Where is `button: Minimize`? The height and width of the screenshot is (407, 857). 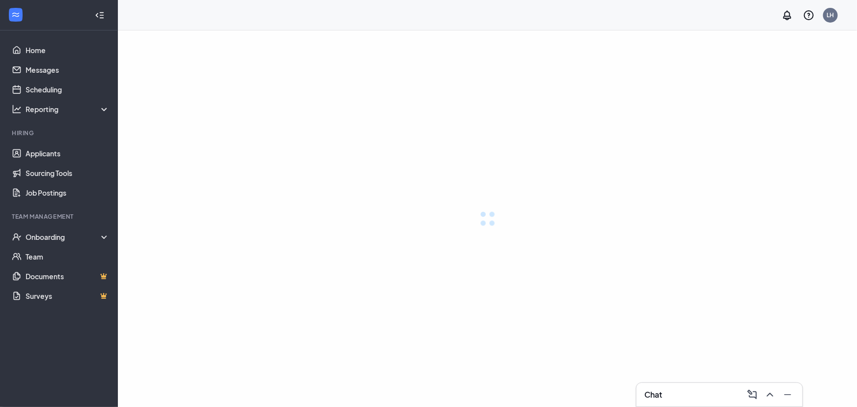 button: Minimize is located at coordinates (787, 394).